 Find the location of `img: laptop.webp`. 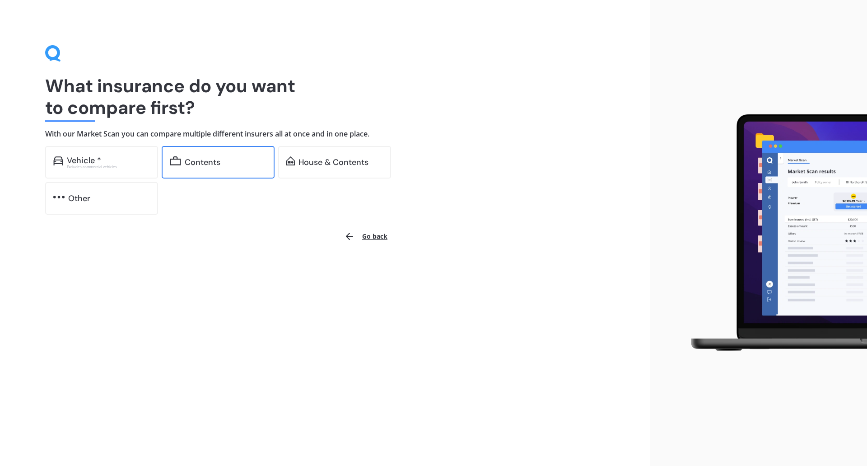

img: laptop.webp is located at coordinates (772, 233).